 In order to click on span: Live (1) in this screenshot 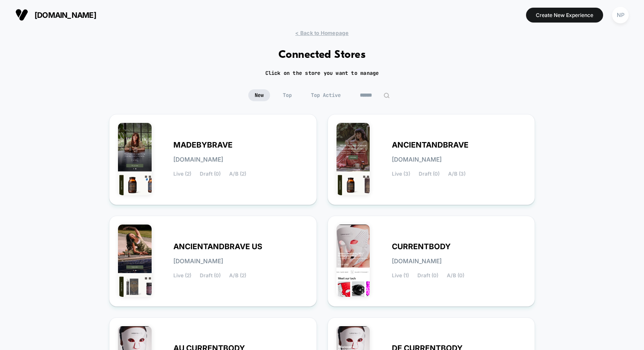, I will do `click(400, 275)`.